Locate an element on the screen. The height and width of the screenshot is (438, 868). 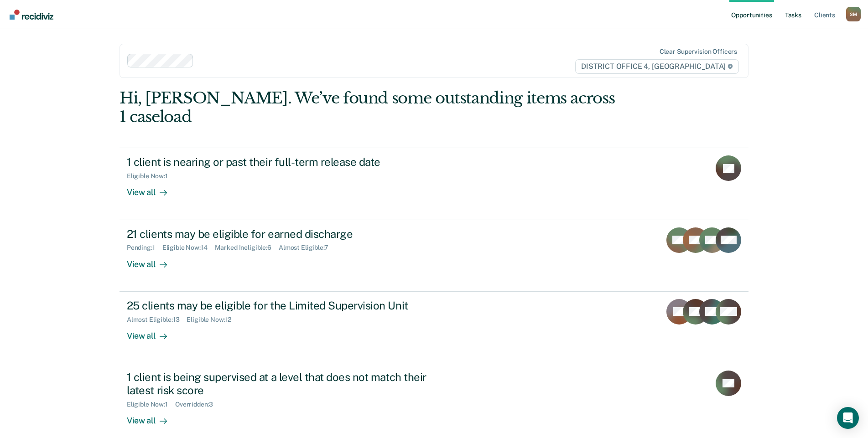
div: Clear supervision officers is located at coordinates (698, 51).